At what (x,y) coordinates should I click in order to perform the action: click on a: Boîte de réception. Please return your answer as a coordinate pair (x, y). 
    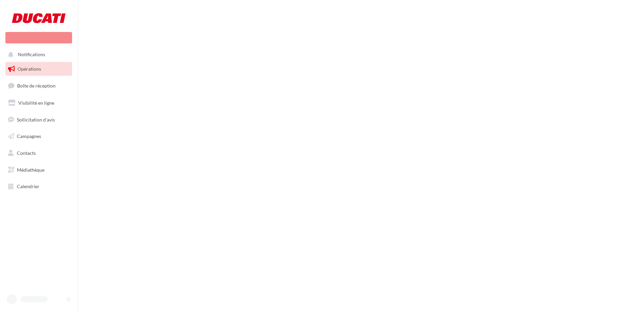
    Looking at the image, I should click on (39, 86).